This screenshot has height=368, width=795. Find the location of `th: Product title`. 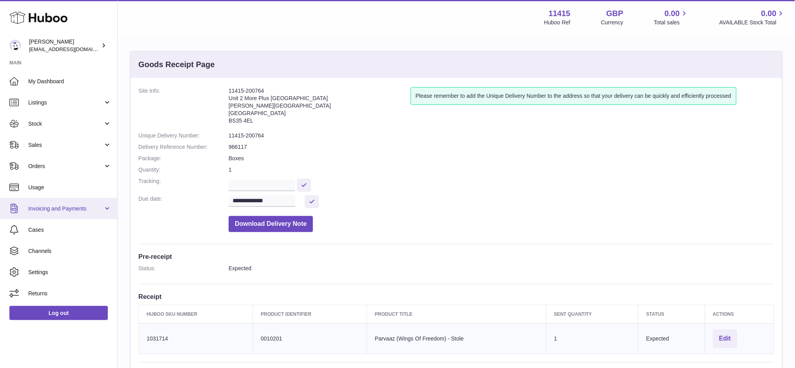

th: Product title is located at coordinates (456, 314).